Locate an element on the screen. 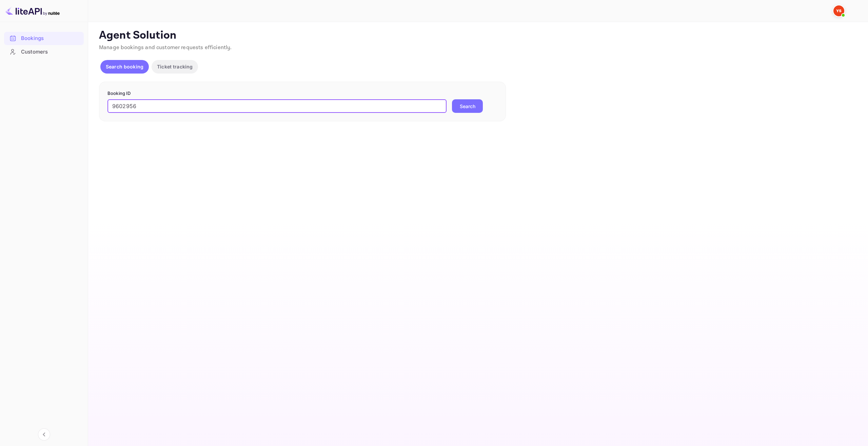  input: Enter Booking ID (e.g., 63782194) is located at coordinates (277, 106).